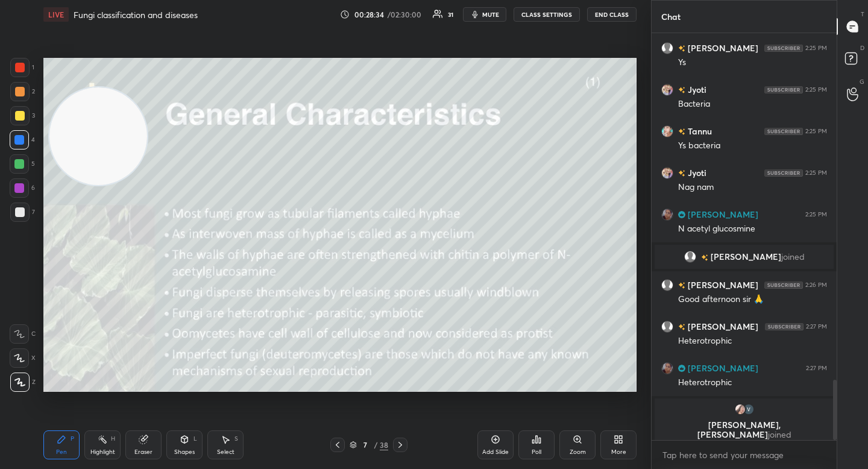 The image size is (868, 469). What do you see at coordinates (72, 439) in the screenshot?
I see `div: P` at bounding box center [72, 439].